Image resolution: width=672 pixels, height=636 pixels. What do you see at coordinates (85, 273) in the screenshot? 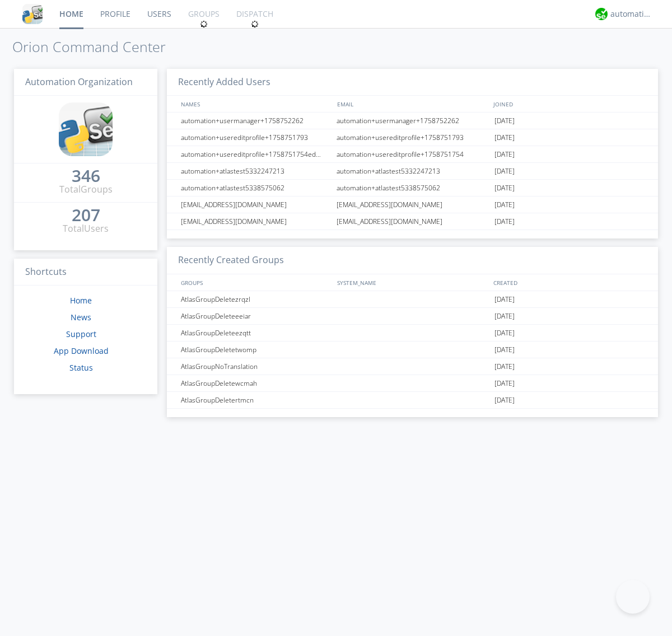
I see `h3: Shortcuts` at bounding box center [85, 273].